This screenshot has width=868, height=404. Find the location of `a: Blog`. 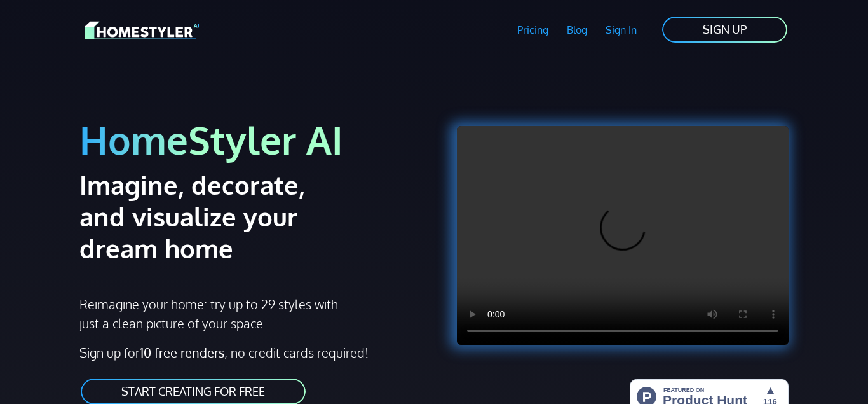

a: Blog is located at coordinates (577, 30).